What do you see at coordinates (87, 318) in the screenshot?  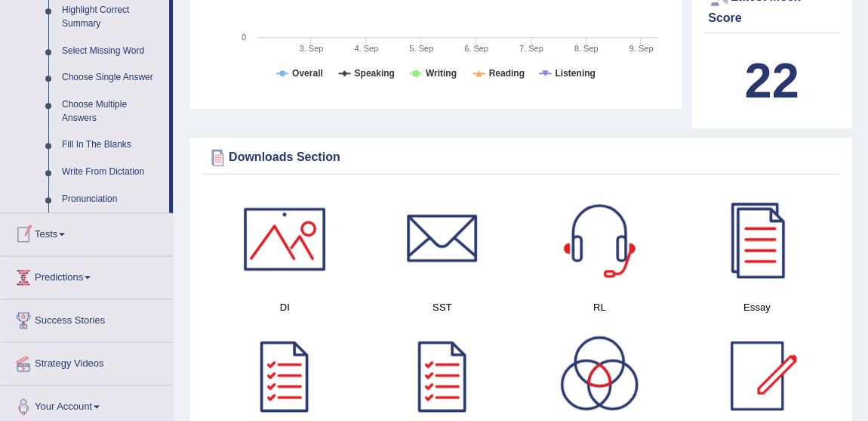 I see `a: Success Stories` at bounding box center [87, 318].